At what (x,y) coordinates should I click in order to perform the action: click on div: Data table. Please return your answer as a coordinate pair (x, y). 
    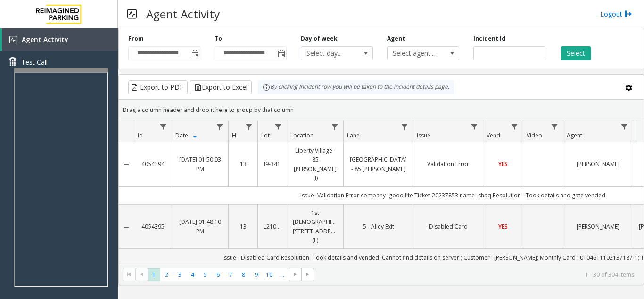
    Looking at the image, I should click on (381, 192).